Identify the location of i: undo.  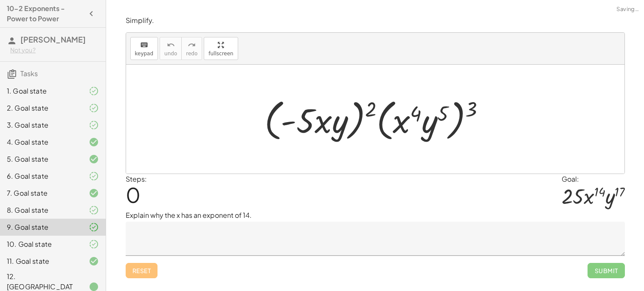
(171, 45).